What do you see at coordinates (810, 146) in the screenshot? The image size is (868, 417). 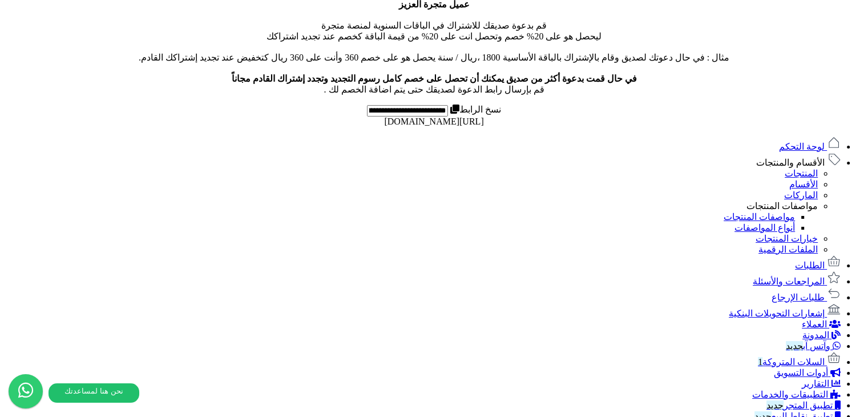 I see `a: لوحة التحكم` at bounding box center [810, 146].